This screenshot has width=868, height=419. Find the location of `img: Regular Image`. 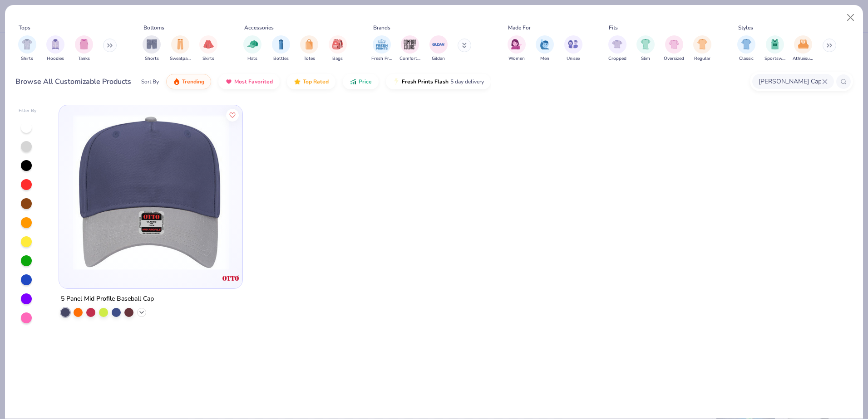

img: Regular Image is located at coordinates (703, 44).